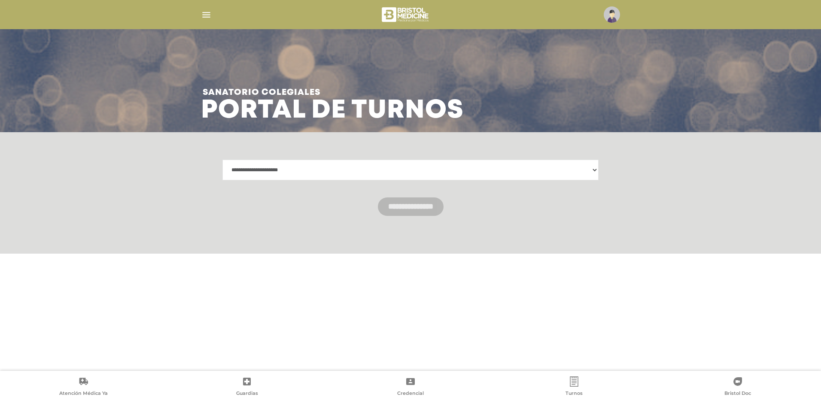 This screenshot has height=400, width=821. I want to click on img: bristol-medicine-blanco.png, so click(406, 15).